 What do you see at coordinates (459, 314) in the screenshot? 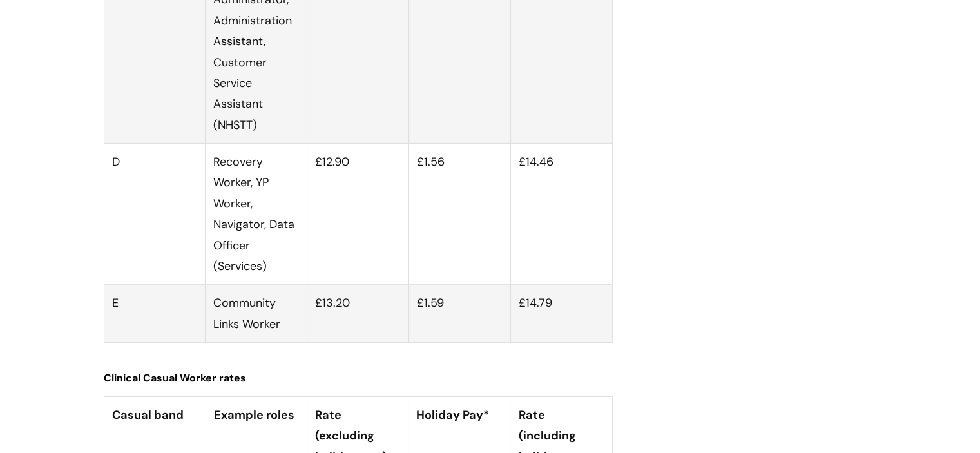
I see `td: £1.59` at bounding box center [459, 314].